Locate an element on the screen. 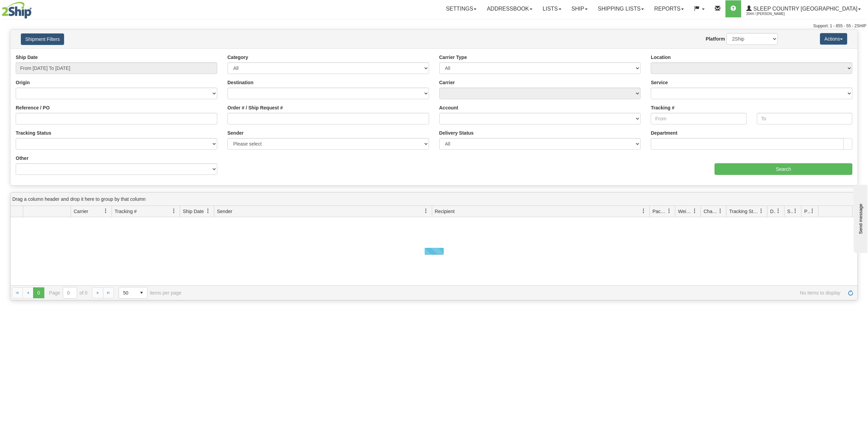 This screenshot has height=436, width=868. label: Delivery Status is located at coordinates (457, 133).